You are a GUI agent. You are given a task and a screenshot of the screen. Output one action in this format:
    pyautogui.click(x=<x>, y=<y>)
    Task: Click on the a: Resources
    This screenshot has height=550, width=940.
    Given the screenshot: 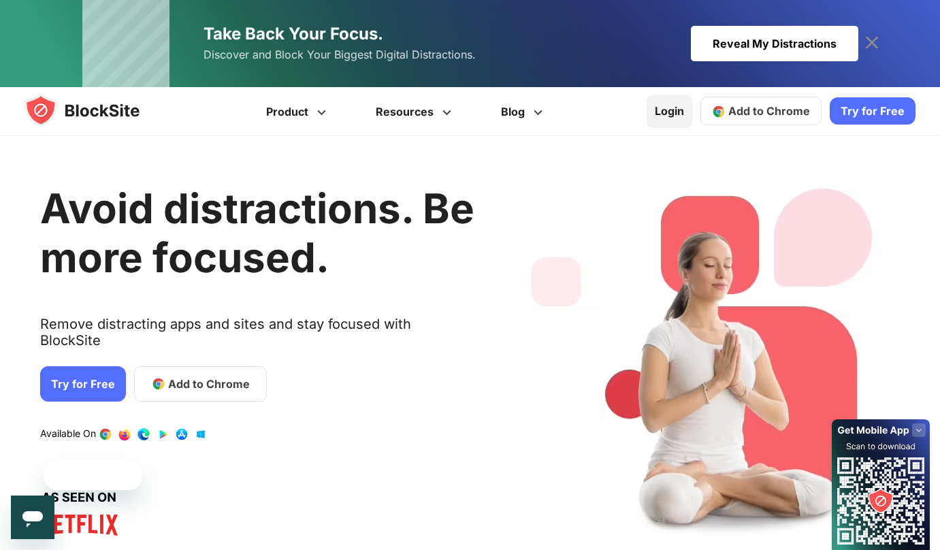 What is the action you would take?
    pyautogui.click(x=416, y=112)
    